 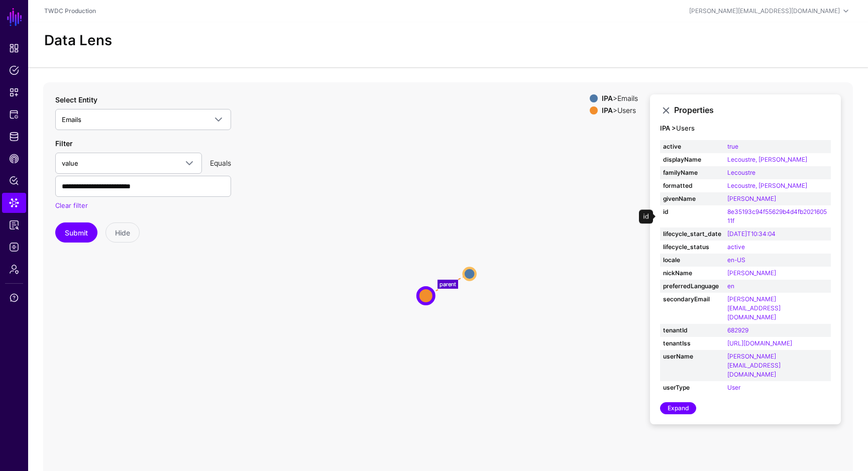 What do you see at coordinates (14, 225) in the screenshot?
I see `a: Access Reporting` at bounding box center [14, 225].